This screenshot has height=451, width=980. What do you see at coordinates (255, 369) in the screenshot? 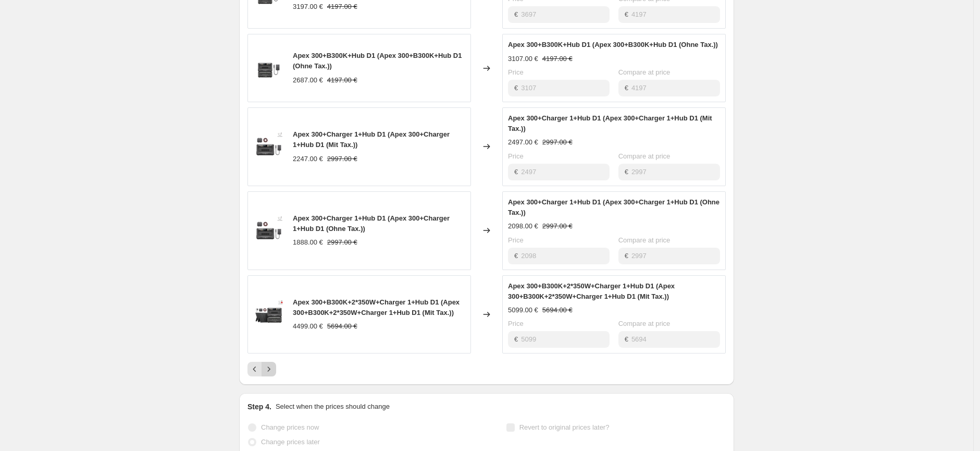
I see `button: Previous` at bounding box center [255, 369].